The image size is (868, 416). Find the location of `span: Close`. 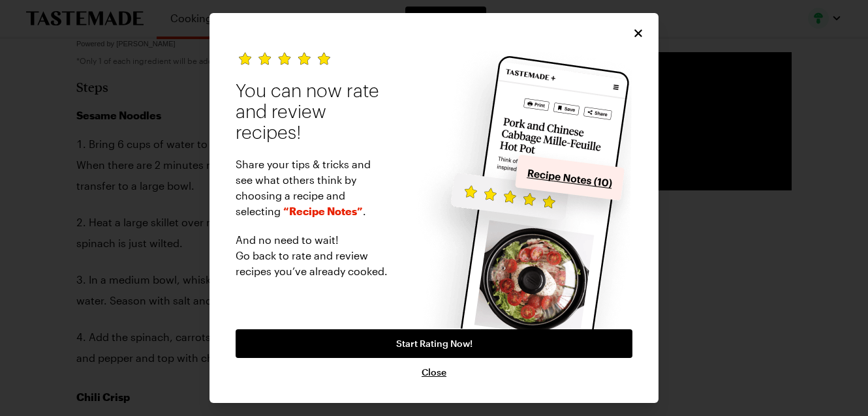

span: Close is located at coordinates (434, 372).